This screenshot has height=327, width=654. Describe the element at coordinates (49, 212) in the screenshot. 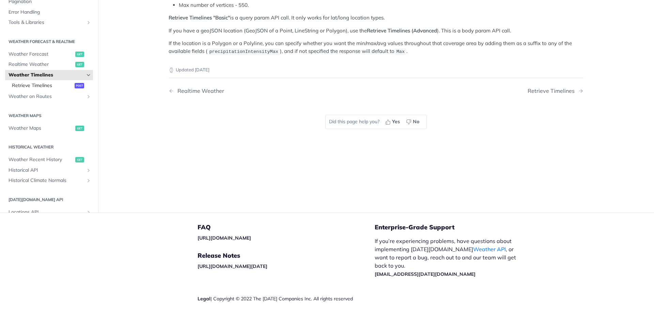

I see `a: Locations APIShow subpages for Locations API` at that location.